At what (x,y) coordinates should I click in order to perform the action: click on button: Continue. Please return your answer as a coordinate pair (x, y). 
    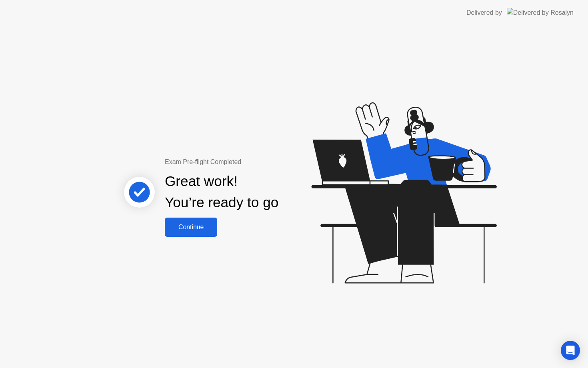
    Looking at the image, I should click on (191, 227).